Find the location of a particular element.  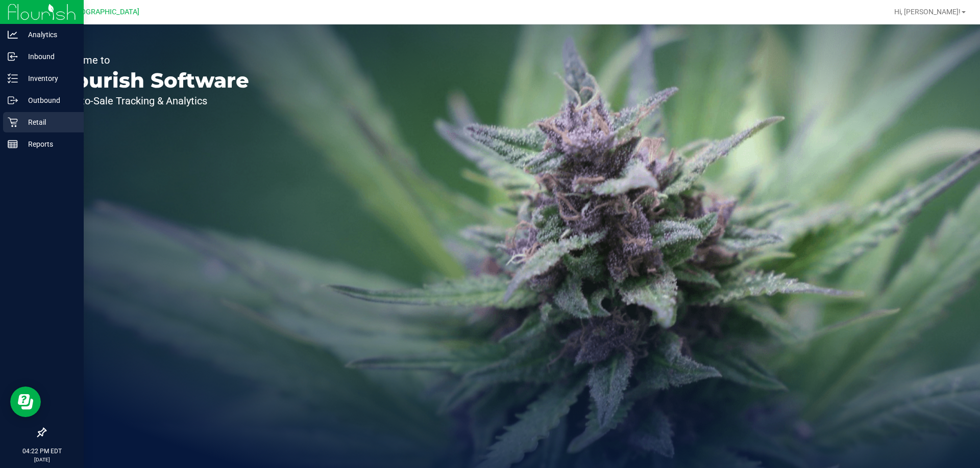

inline-svg: Inbound is located at coordinates (13, 57).